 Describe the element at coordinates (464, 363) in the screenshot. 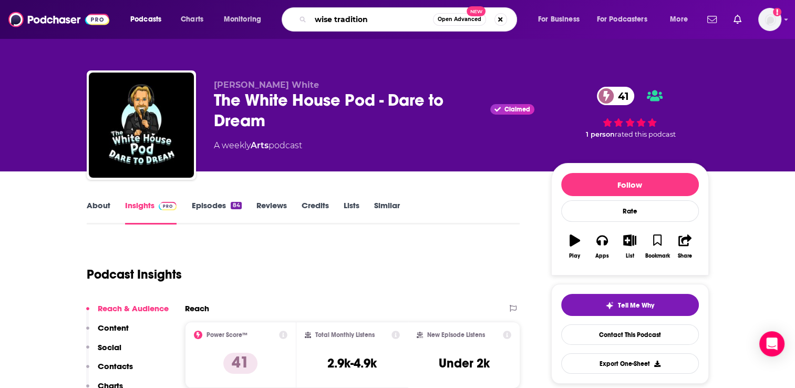

I see `h3: Under 2k` at that location.